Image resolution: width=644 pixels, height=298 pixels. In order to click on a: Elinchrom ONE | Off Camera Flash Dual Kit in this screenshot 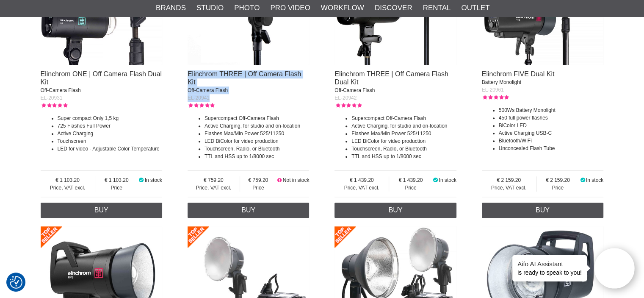, I will do `click(101, 78)`.